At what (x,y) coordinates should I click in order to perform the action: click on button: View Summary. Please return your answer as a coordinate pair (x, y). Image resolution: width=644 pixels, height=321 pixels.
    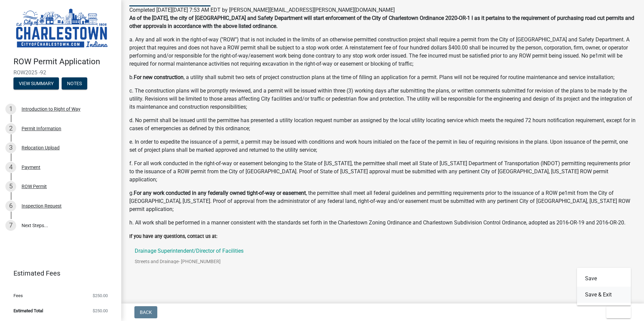
    Looking at the image, I should click on (36, 83).